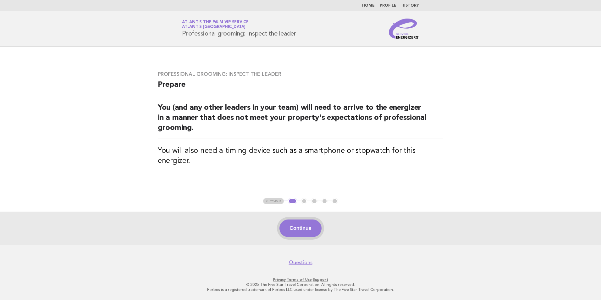  What do you see at coordinates (300, 156) in the screenshot?
I see `h3: You will also need a timing device such as a smartphone or stopwatch for this energizer.` at bounding box center [300, 156].